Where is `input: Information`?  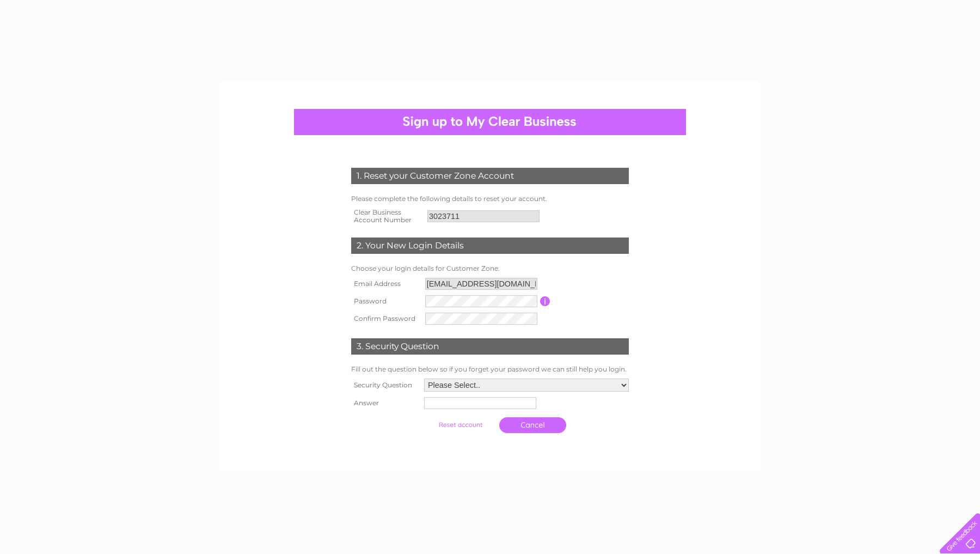
input: Information is located at coordinates (545, 301).